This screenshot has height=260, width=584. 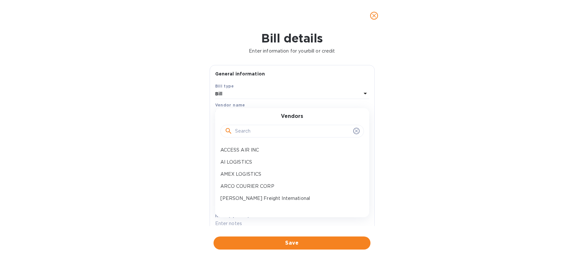 I want to click on p: Select vendor name, so click(x=238, y=113).